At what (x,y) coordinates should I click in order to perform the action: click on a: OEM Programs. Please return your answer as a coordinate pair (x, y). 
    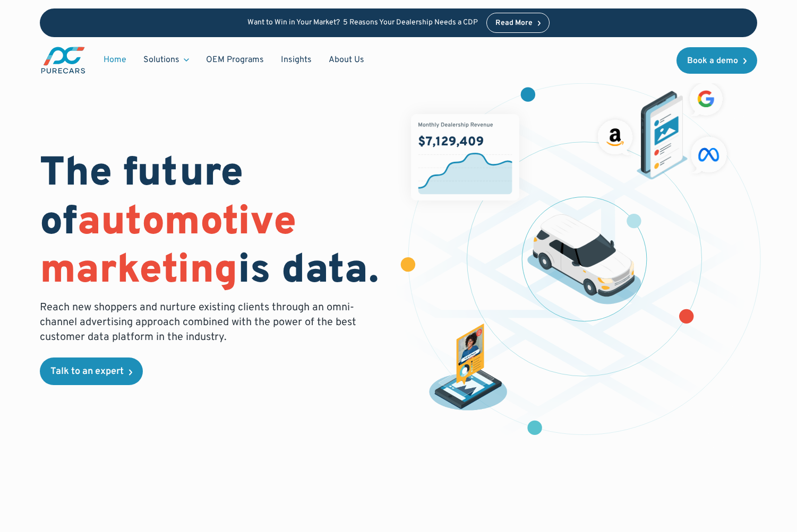
    Looking at the image, I should click on (235, 60).